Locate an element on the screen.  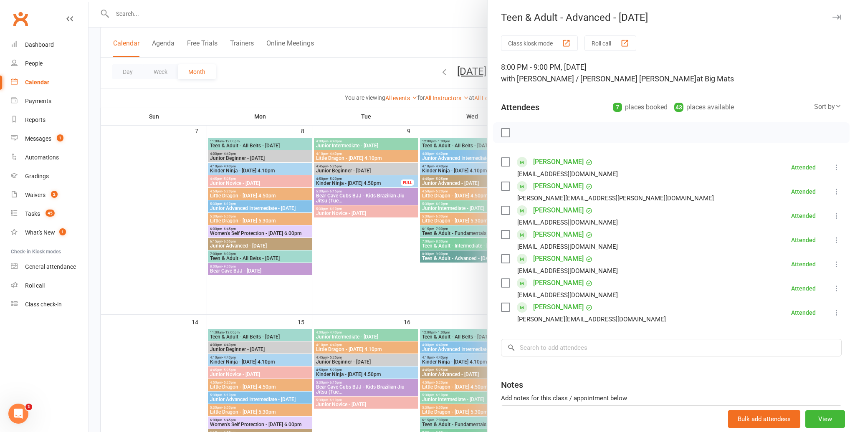
div: Gradings is located at coordinates (37, 176).